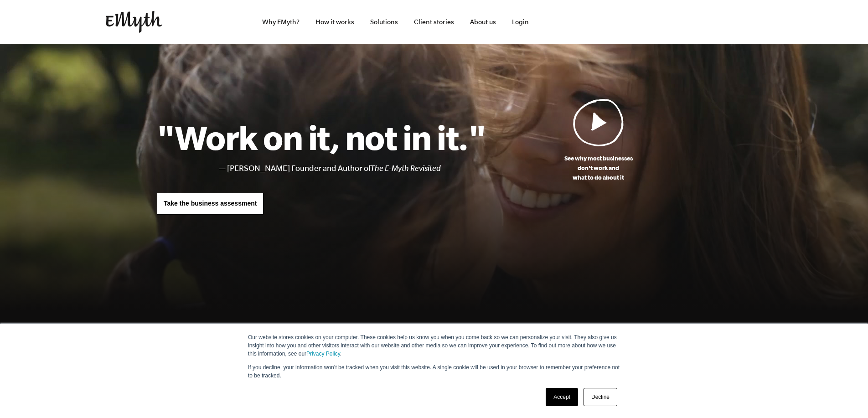 This screenshot has height=418, width=868. I want to click on img: EMyth, so click(134, 22).